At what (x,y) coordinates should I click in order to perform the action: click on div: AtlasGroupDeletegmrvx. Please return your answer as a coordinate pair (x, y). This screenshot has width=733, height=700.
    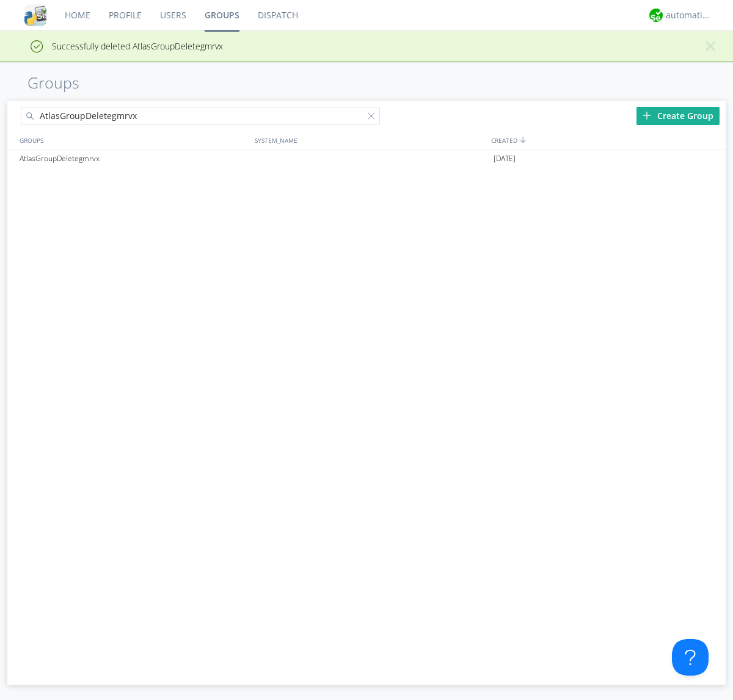
    Looking at the image, I should click on (134, 159).